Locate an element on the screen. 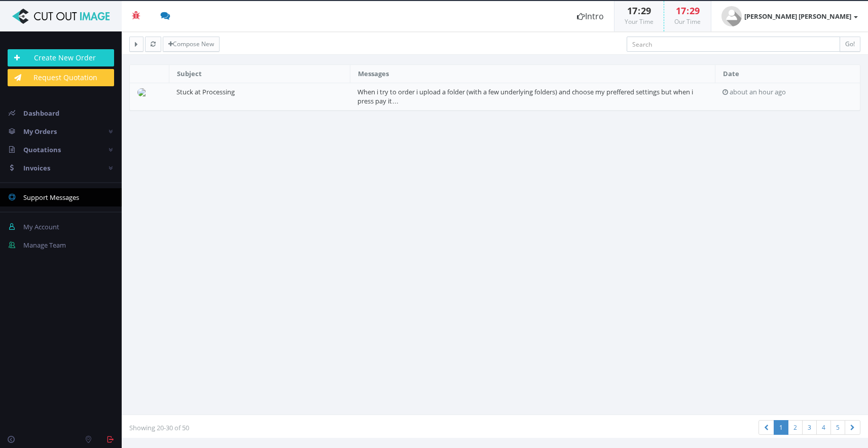 Image resolution: width=868 pixels, height=448 pixels. span: Dashboard is located at coordinates (41, 113).